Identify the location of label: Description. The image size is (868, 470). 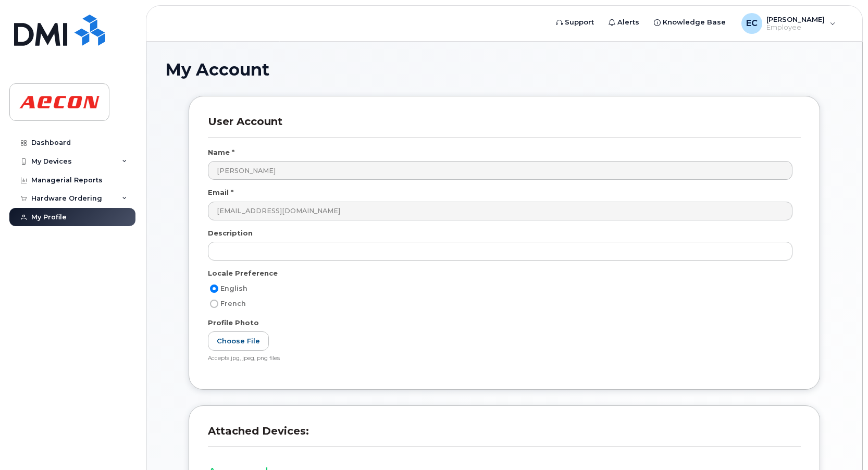
(231, 233).